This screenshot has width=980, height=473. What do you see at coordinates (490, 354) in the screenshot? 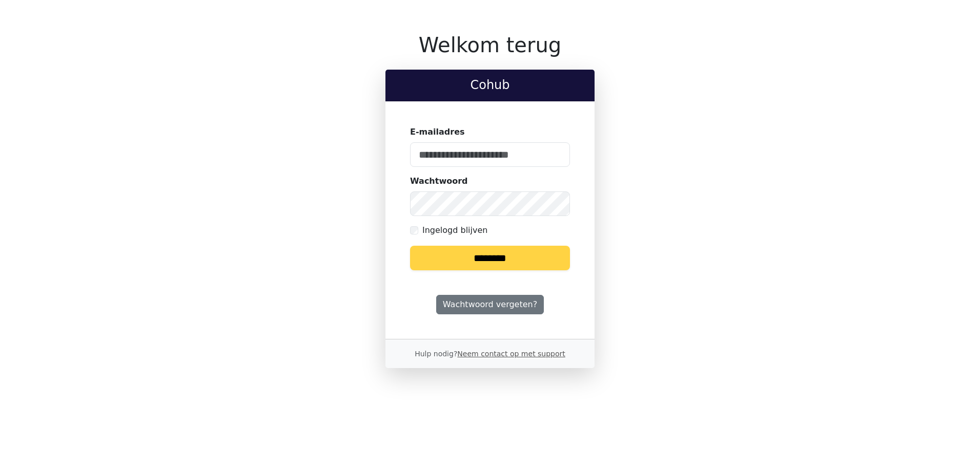
I see `small: Hulp nodig?` at bounding box center [490, 354].